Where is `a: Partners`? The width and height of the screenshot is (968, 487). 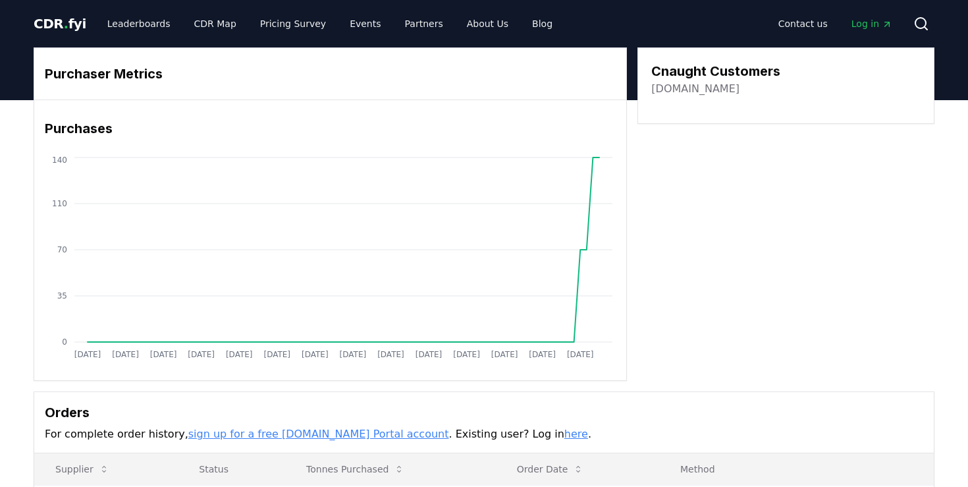 a: Partners is located at coordinates (424, 24).